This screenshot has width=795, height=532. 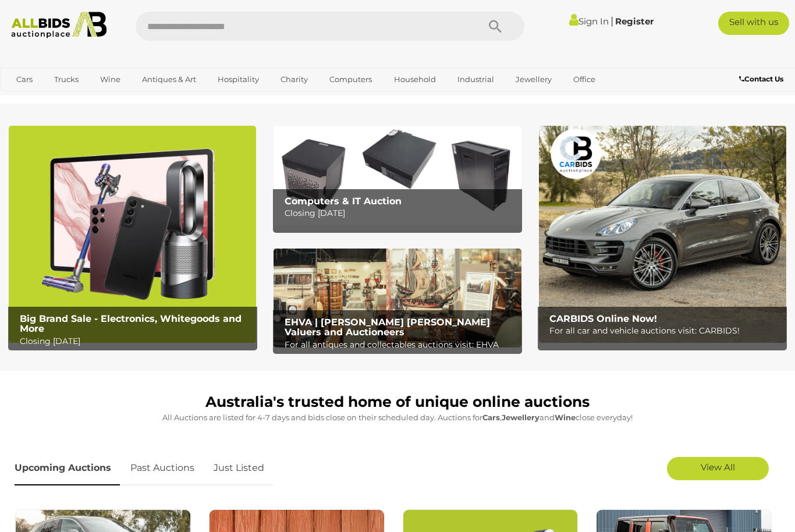 I want to click on img: CARBIDS Online Now!, so click(x=662, y=234).